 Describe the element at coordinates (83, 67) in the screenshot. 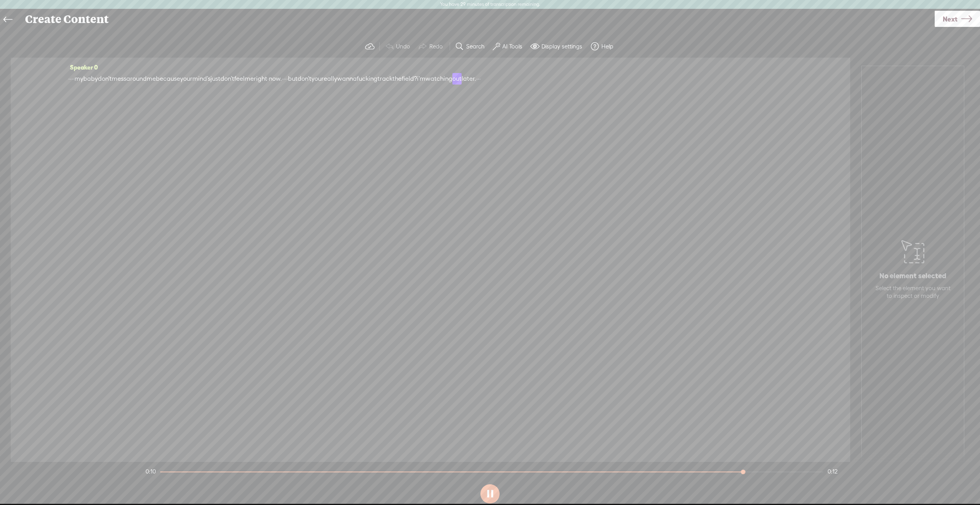

I see `span: Speaker 0` at that location.